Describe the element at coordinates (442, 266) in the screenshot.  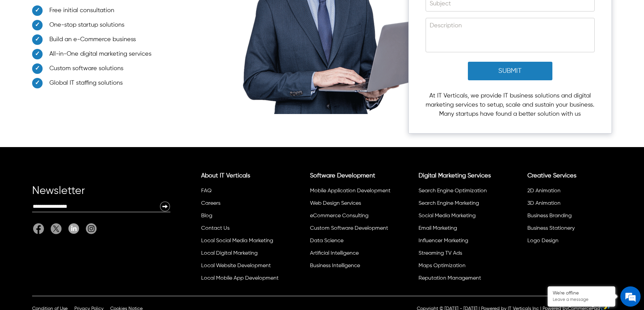
I see `a: Maps Optimization` at that location.